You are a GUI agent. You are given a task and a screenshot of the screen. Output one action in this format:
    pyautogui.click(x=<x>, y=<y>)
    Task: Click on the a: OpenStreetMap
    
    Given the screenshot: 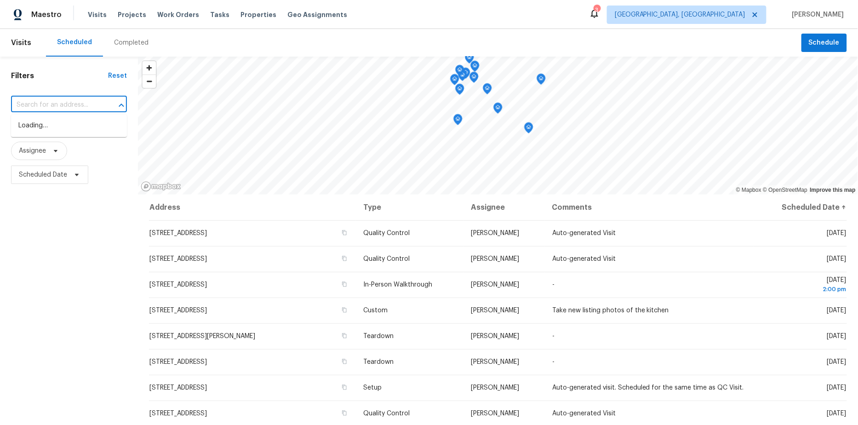 What is the action you would take?
    pyautogui.click(x=785, y=190)
    